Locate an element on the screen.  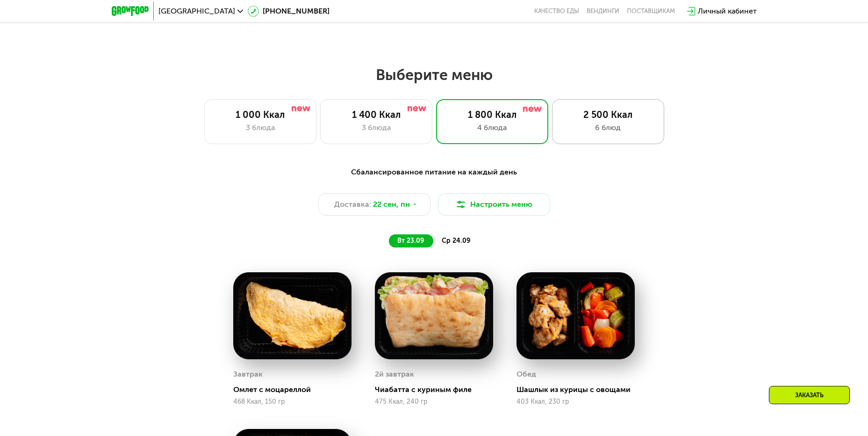
div: 475 Ккал, 240 гр is located at coordinates (434, 402).